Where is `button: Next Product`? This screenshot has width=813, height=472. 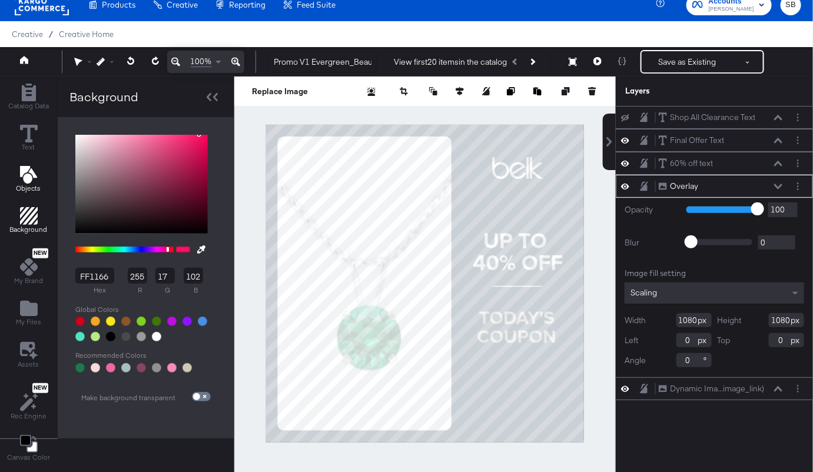
button: Next Product is located at coordinates (532, 62).